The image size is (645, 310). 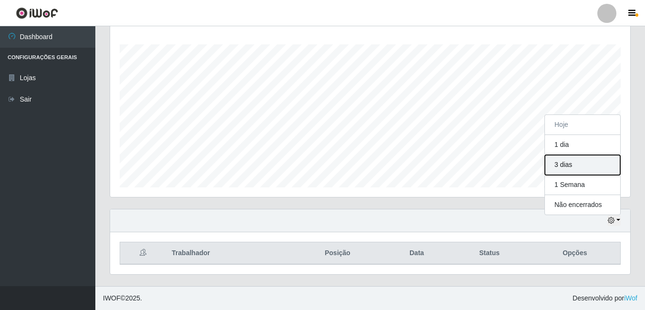 I want to click on span: IWOF, so click(x=112, y=298).